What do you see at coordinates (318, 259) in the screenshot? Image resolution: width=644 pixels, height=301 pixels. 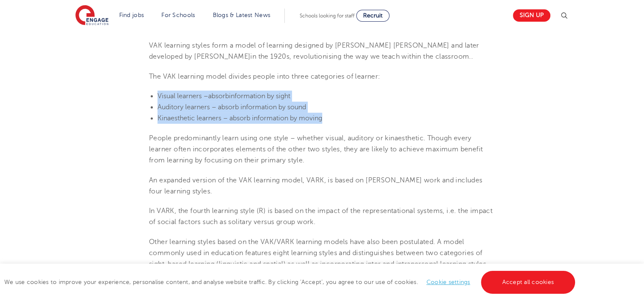 I see `span: Other learning styles based on the VAK/VARK learning models have also been postulated. A model co...` at bounding box center [318, 259].